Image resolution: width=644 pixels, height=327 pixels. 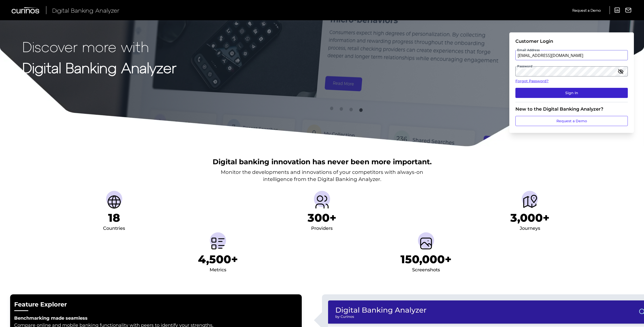 What do you see at coordinates (114, 202) in the screenshot?
I see `img: Countries` at bounding box center [114, 202].